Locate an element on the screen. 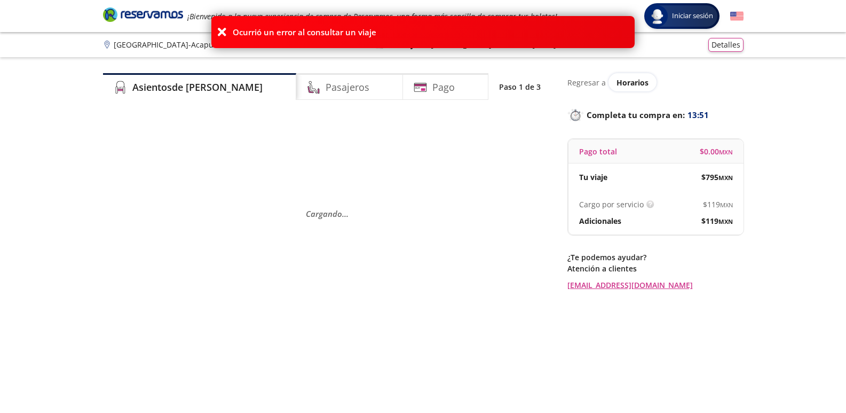 Image resolution: width=846 pixels, height=413 pixels. button: English is located at coordinates (737, 16).